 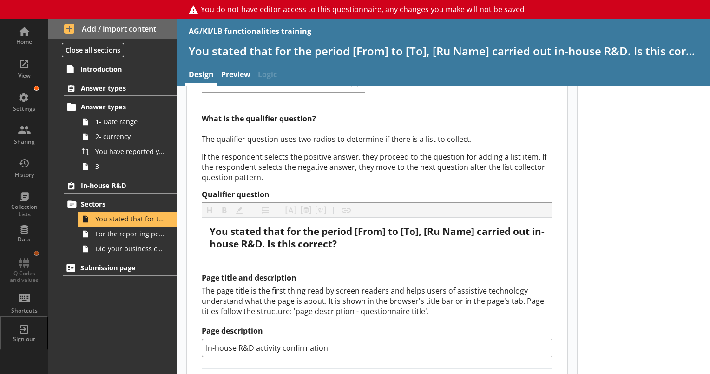 What do you see at coordinates (113, 29) in the screenshot?
I see `span: Add / import content` at bounding box center [113, 29].